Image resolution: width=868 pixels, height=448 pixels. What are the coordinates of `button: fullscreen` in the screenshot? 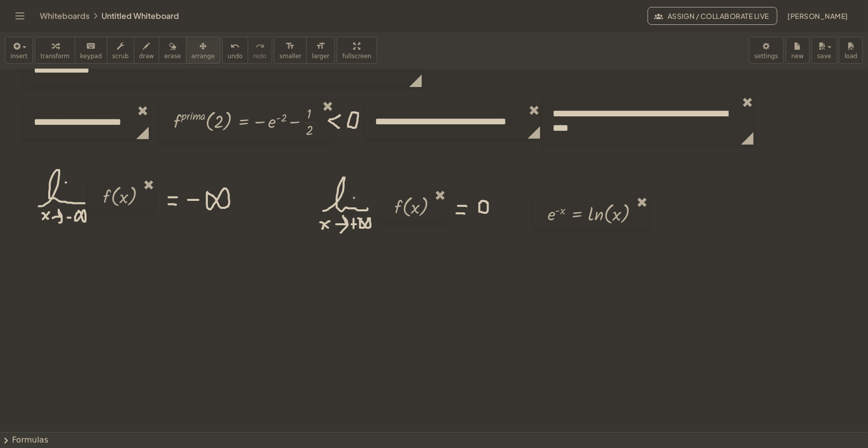 It's located at (357, 50).